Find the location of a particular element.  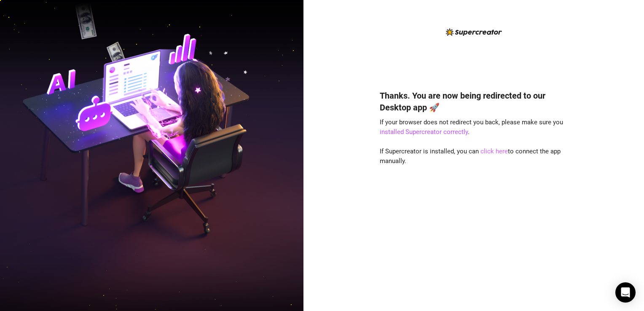

img: logo-BBDzfeDw.svg is located at coordinates (474, 32).